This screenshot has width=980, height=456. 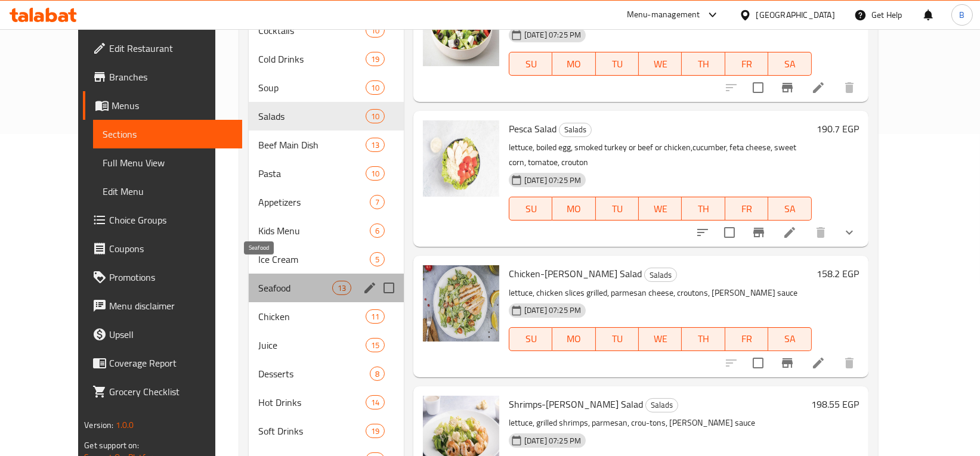 I want to click on div: Beef Main Dish, so click(x=311, y=145).